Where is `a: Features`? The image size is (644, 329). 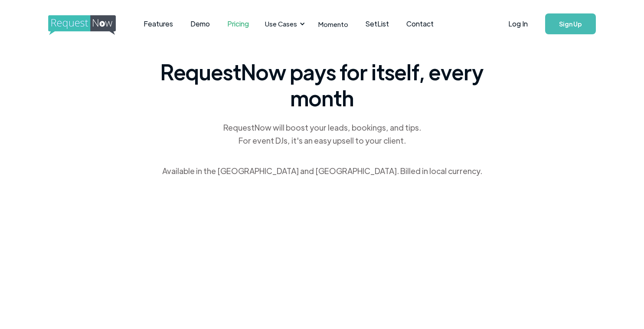
a: Features is located at coordinates (158, 24).